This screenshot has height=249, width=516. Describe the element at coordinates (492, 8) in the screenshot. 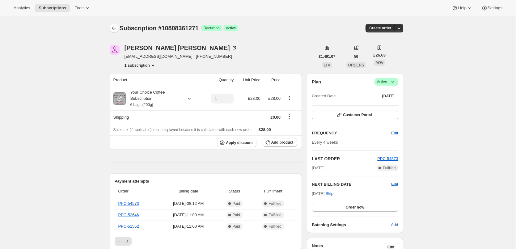

I see `button: Settings` at that location.